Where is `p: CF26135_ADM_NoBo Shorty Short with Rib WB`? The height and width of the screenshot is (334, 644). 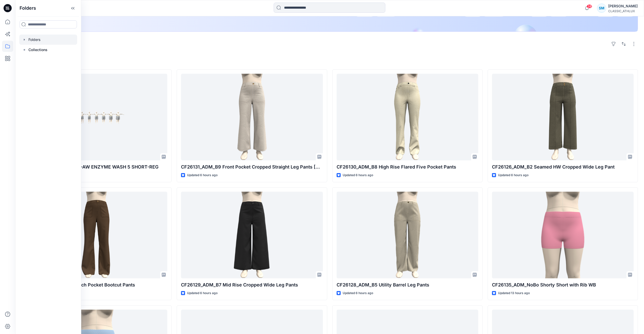 p: CF26135_ADM_NoBo Shorty Short with Rib WB is located at coordinates (563, 285).